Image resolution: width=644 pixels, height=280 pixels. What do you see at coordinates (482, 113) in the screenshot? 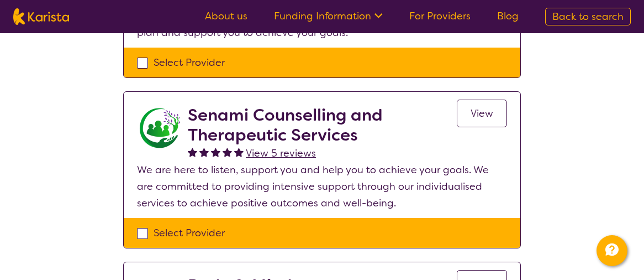
I see `span: View` at bounding box center [482, 113].